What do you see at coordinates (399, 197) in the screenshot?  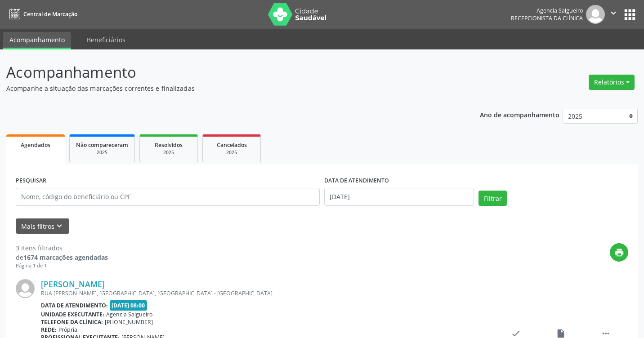 I see `input: Selecione um intervalo` at bounding box center [399, 197].